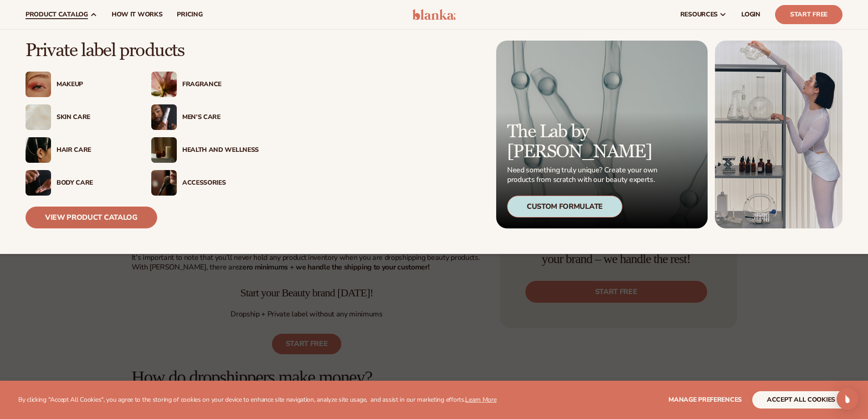 Image resolution: width=868 pixels, height=419 pixels. Describe the element at coordinates (95, 117) in the screenshot. I see `div: Skin Care` at that location.